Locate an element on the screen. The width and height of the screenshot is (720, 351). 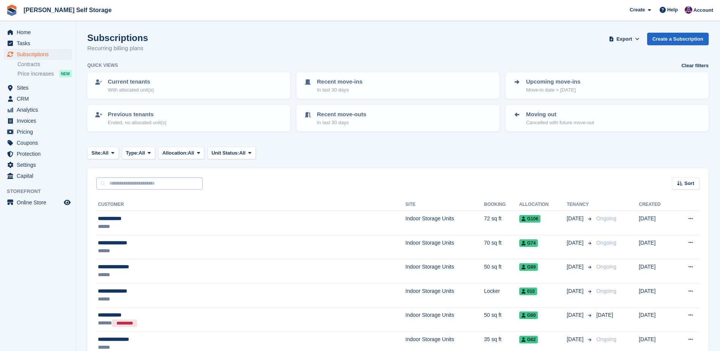
p: Recurring billing plans is located at coordinates (118, 48).